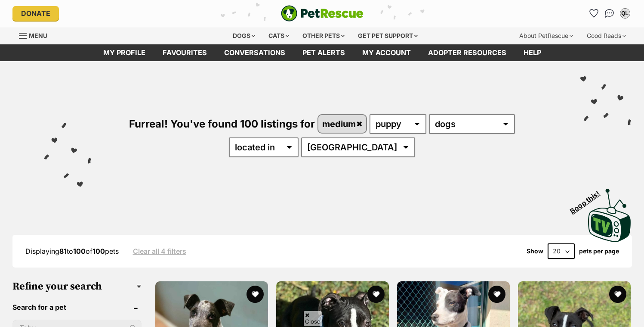  What do you see at coordinates (609, 13) in the screenshot?
I see `ul: Account quick links` at bounding box center [609, 13].